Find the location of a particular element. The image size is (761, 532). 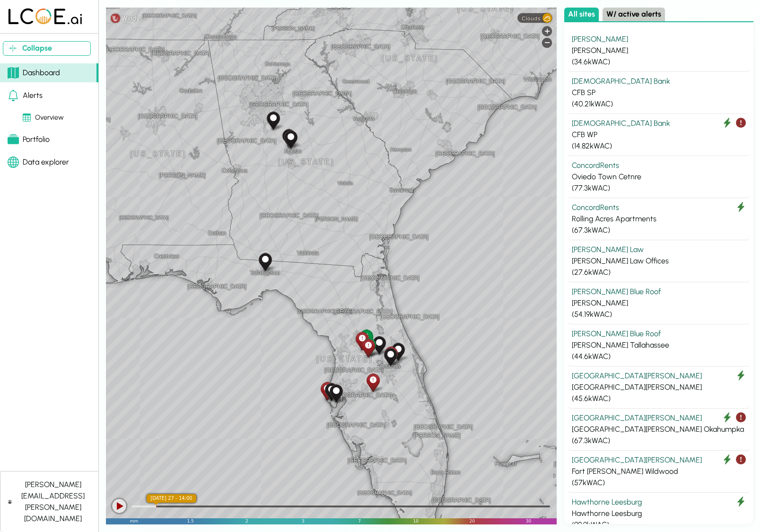

div: ALF - Emerald is located at coordinates (331, 392).